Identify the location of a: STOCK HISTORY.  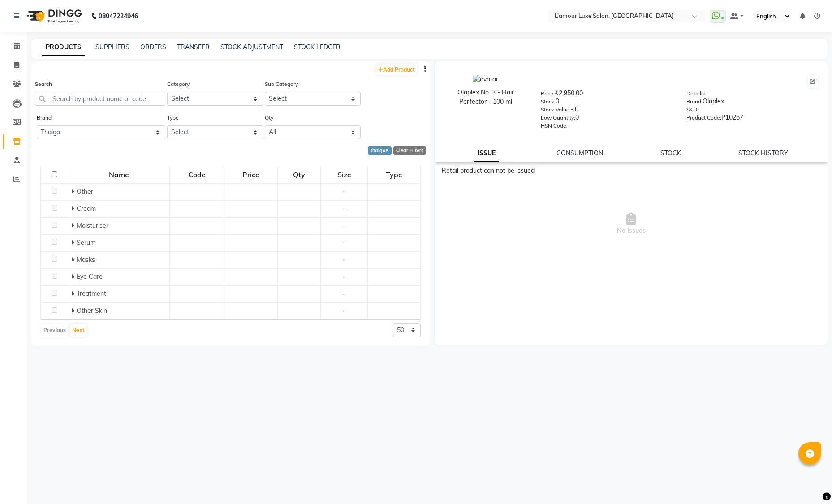
(763, 153).